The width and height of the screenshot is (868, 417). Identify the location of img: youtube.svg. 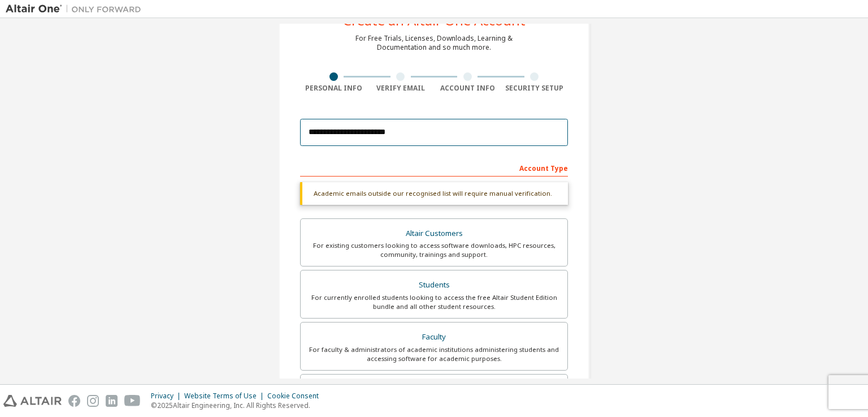
(132, 401).